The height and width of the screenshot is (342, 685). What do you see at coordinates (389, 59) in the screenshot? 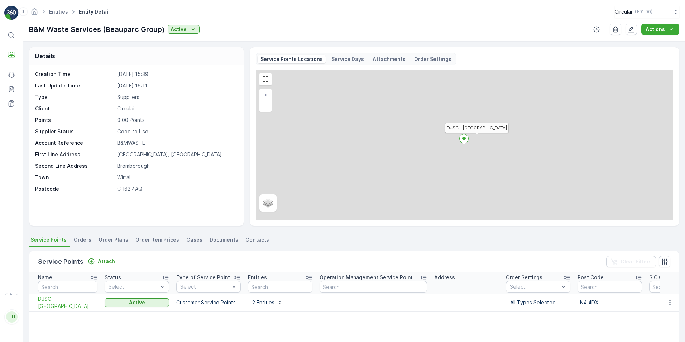
I see `p: Attachments` at bounding box center [389, 59].